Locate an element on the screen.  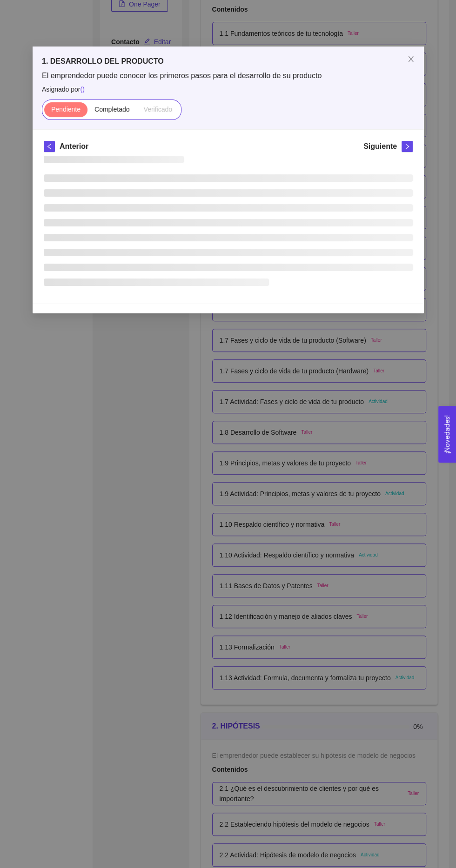
span: El emprendedor puede conocer los primeros pasos para el desarrollo de su producto is located at coordinates (228, 76).